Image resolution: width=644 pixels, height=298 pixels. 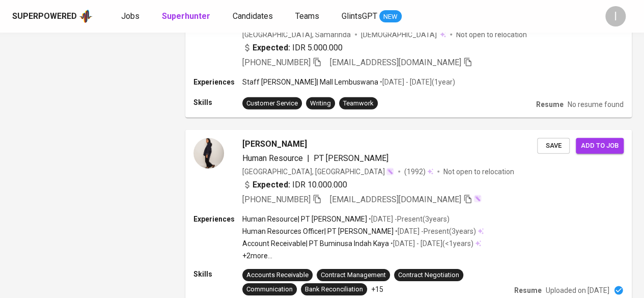 What do you see at coordinates (272, 158) in the screenshot?
I see `span: Human Resource` at bounding box center [272, 158].